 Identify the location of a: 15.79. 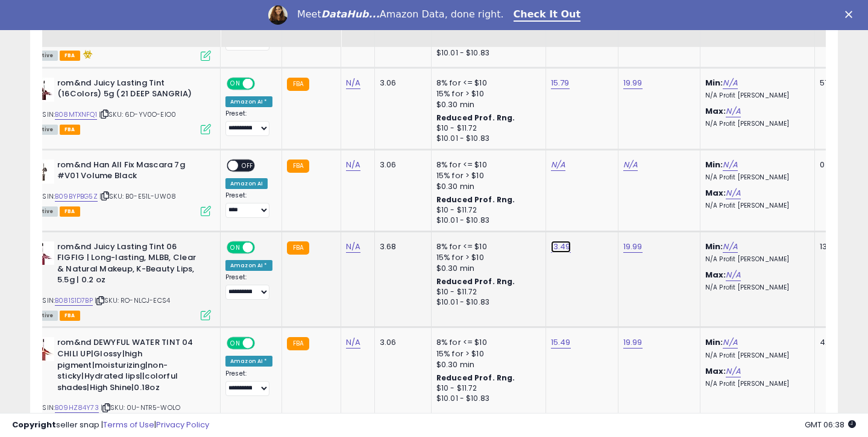
(560, 83).